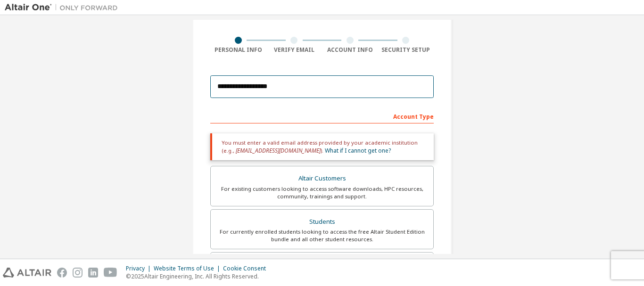  What do you see at coordinates (322, 179) in the screenshot?
I see `div: Altair Customers` at bounding box center [322, 179].